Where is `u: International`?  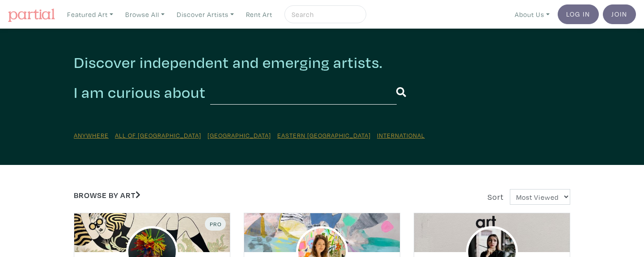
u: International is located at coordinates (401, 135).